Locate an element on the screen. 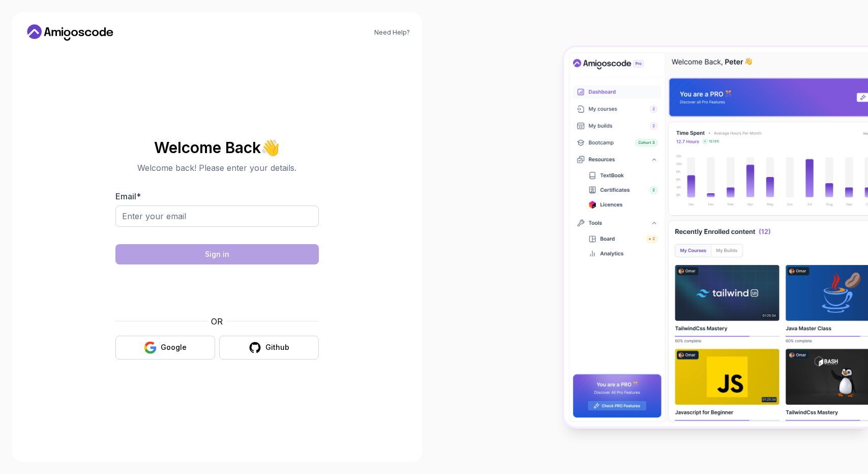 The image size is (868, 474). button: Google is located at coordinates (166, 347).